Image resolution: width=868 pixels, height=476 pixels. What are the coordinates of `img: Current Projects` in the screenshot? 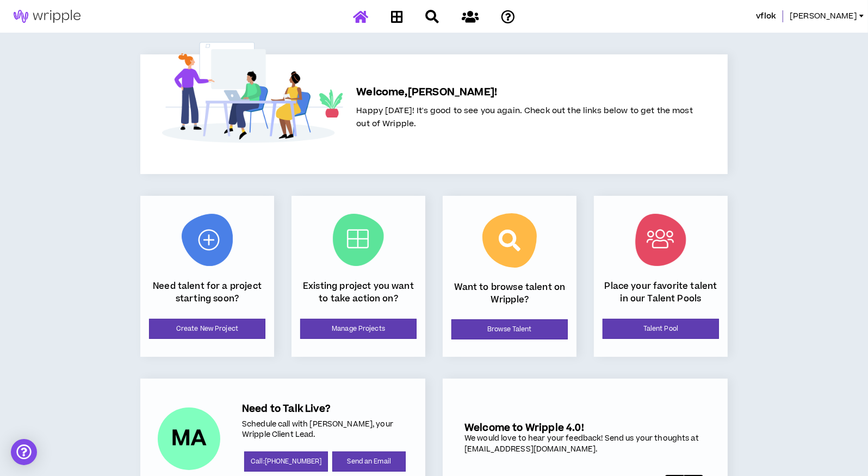 It's located at (358, 240).